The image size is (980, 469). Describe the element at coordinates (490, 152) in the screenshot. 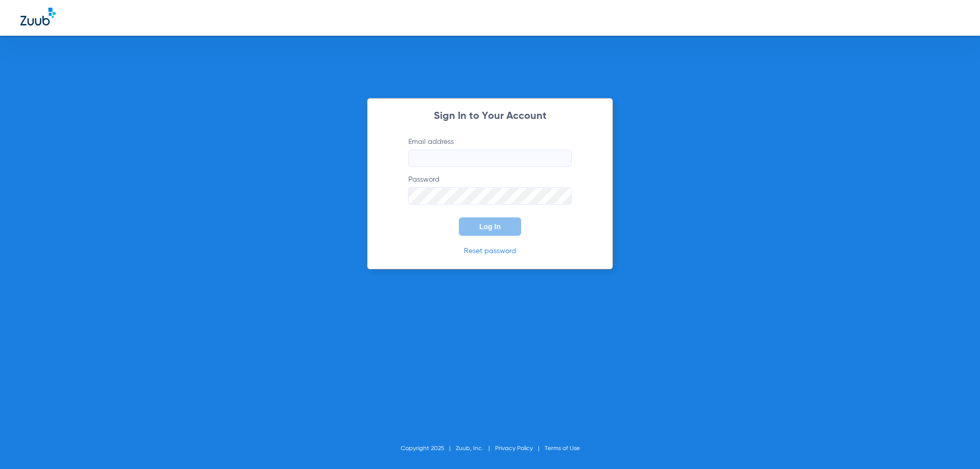

I see `label: Email address` at that location.